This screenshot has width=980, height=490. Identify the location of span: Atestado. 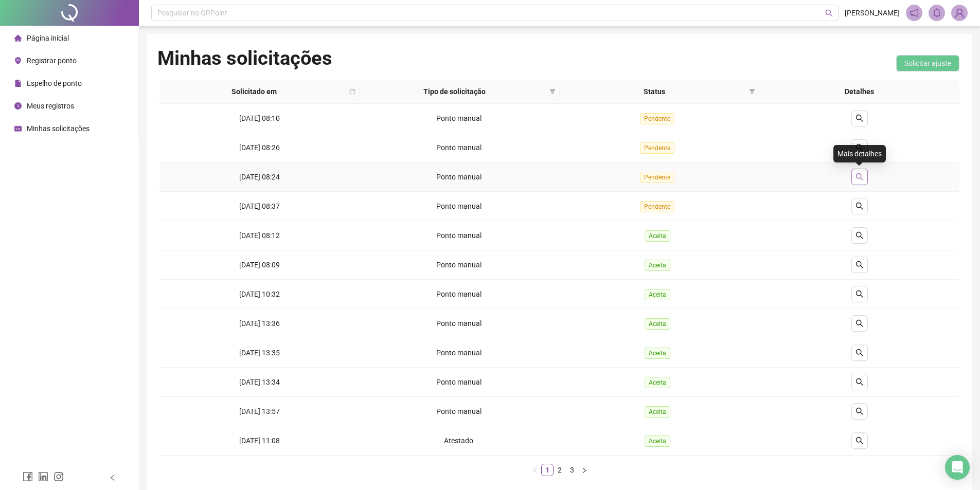
(458, 441).